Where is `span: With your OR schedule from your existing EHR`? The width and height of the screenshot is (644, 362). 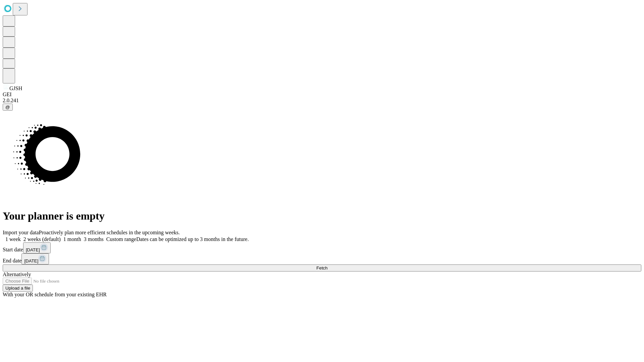
span: With your OR schedule from your existing EHR is located at coordinates (55, 295).